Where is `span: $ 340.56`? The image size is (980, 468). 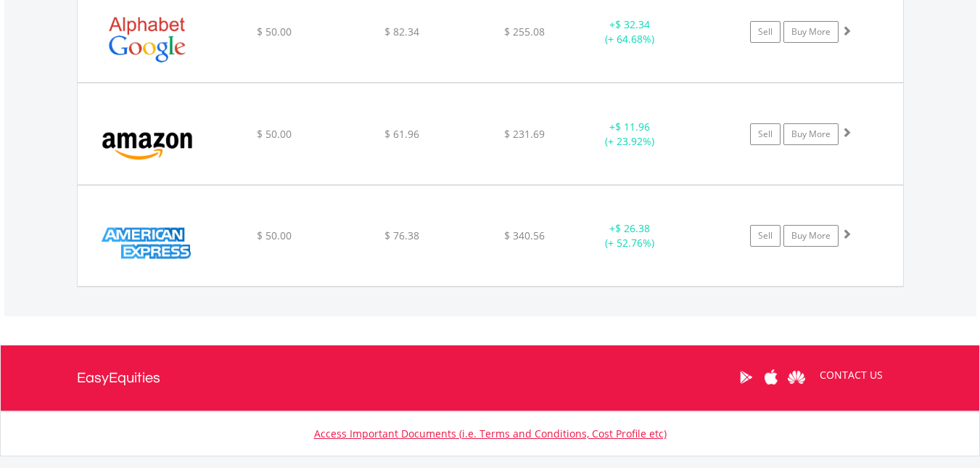 span: $ 340.56 is located at coordinates (525, 235).